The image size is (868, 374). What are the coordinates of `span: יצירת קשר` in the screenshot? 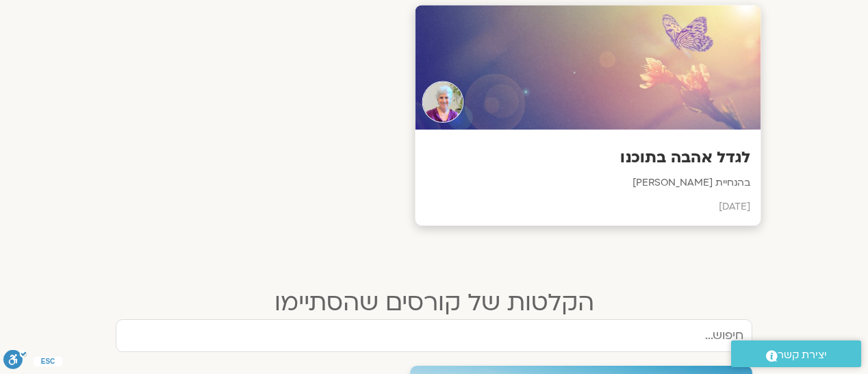 It's located at (802, 354).